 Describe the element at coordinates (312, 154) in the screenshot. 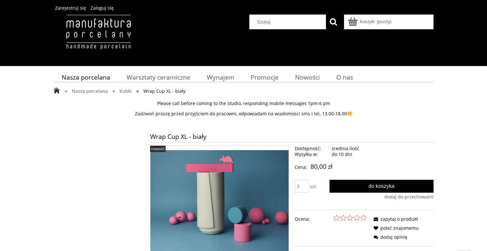

I see `span: Wysyłka w:` at that location.